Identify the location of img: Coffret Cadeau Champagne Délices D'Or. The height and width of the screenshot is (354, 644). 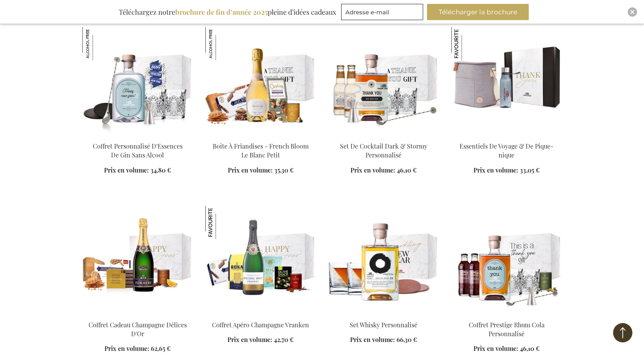
(138, 260).